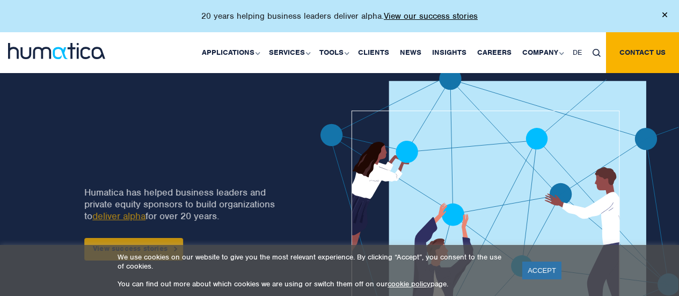 The image size is (679, 296). Describe the element at coordinates (449, 53) in the screenshot. I see `a: Insights` at that location.